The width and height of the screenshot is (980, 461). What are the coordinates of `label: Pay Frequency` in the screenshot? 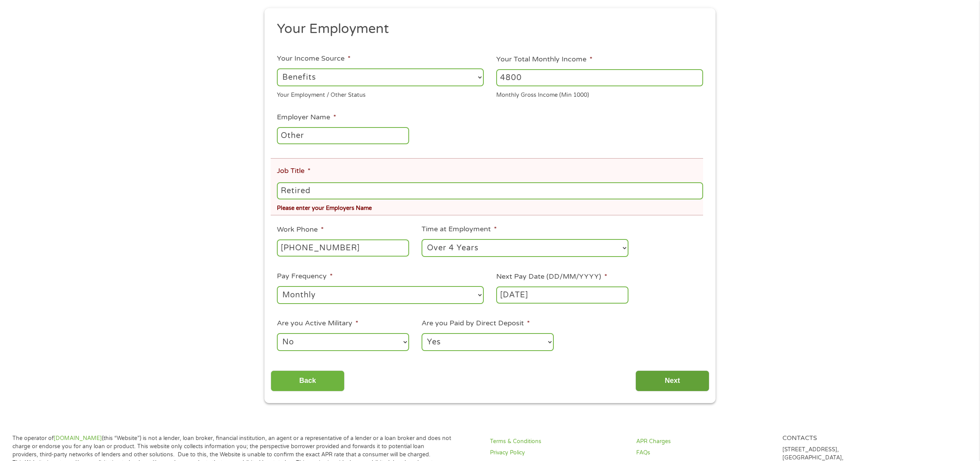 It's located at (305, 276).